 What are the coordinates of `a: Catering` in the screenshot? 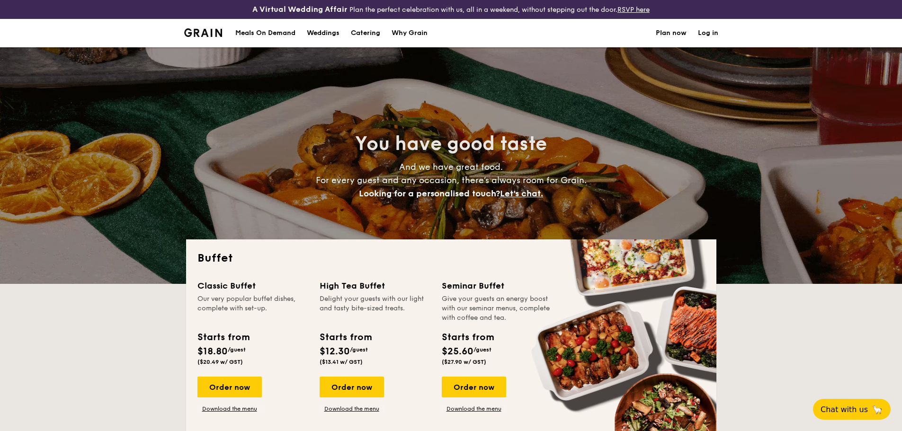 It's located at (365, 33).